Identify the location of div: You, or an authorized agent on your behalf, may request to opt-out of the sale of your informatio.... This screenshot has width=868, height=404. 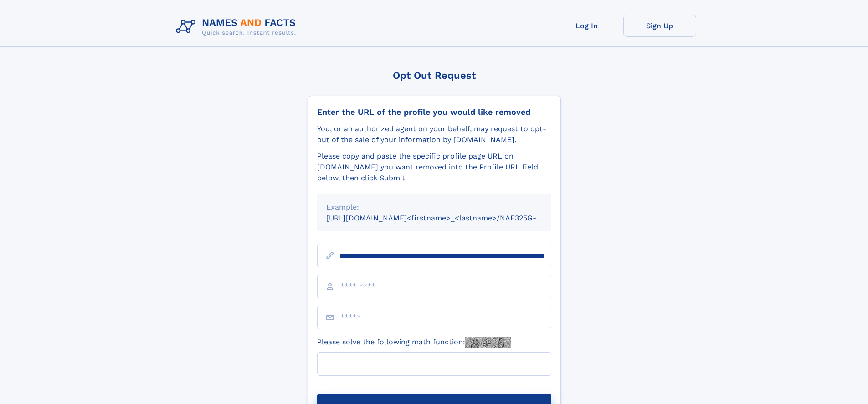
(434, 135).